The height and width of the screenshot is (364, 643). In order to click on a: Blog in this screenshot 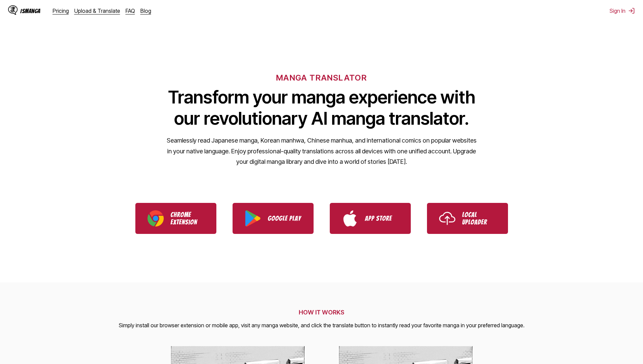, I will do `click(146, 11)`.